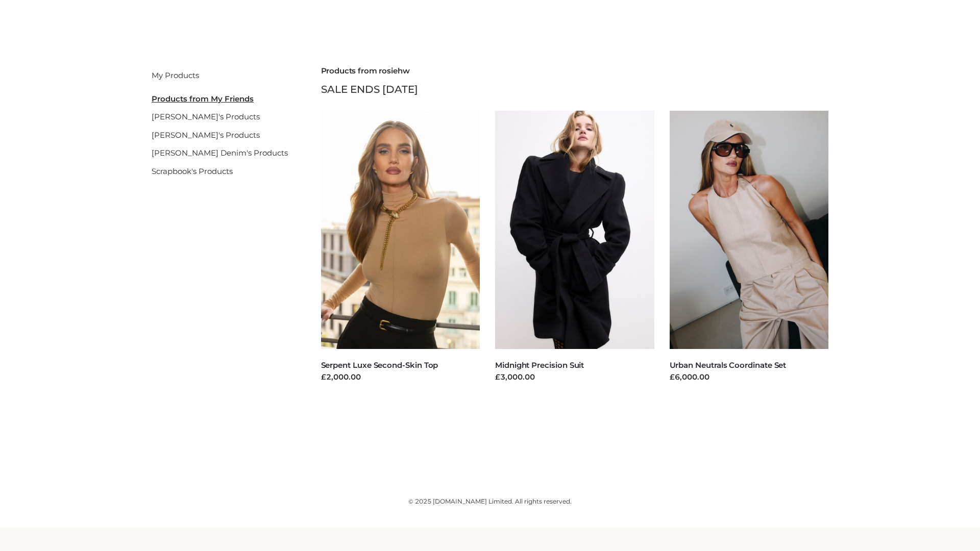 The image size is (980, 551). I want to click on a: Urban Neutrals Coordinate Set, so click(728, 365).